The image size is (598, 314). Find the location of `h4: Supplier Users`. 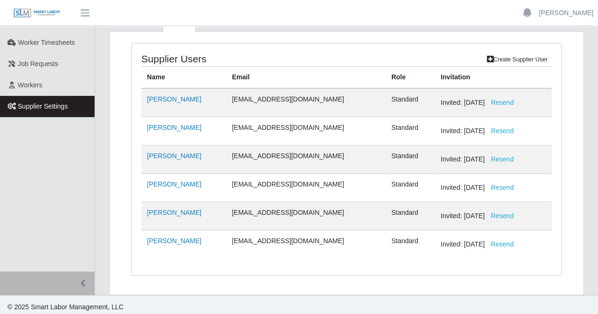

h4: Supplier Users is located at coordinates (223, 59).